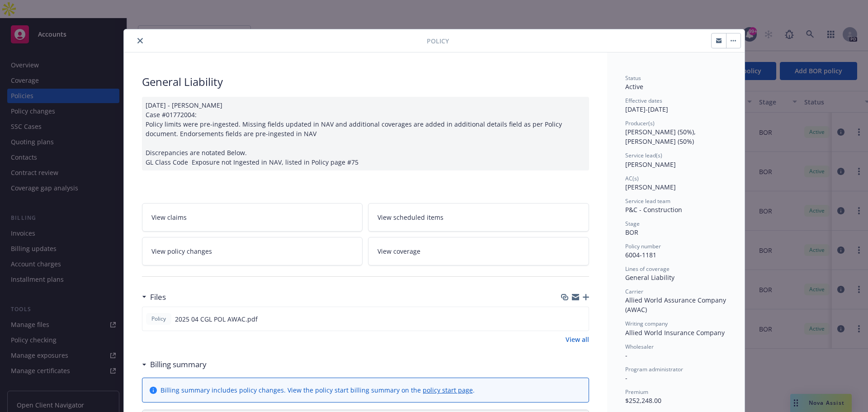 The image size is (868, 412). Describe the element at coordinates (634, 86) in the screenshot. I see `span: Active` at that location.